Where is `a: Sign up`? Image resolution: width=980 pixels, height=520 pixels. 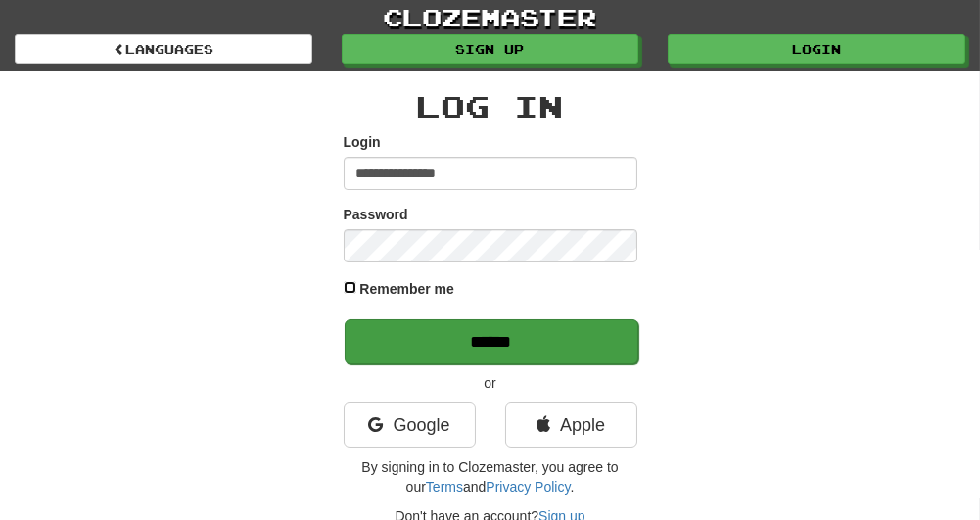
a: Sign up is located at coordinates (491, 49).